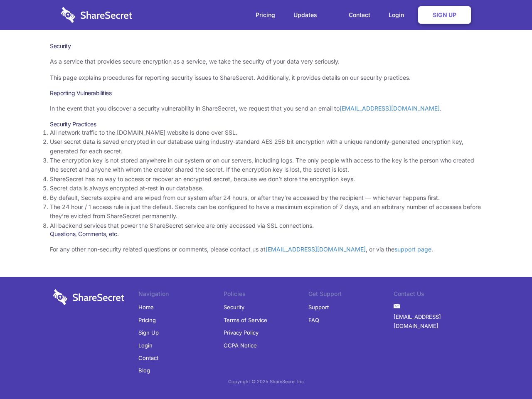  Describe the element at coordinates (240, 346) in the screenshot. I see `a: CCPA Notice` at that location.